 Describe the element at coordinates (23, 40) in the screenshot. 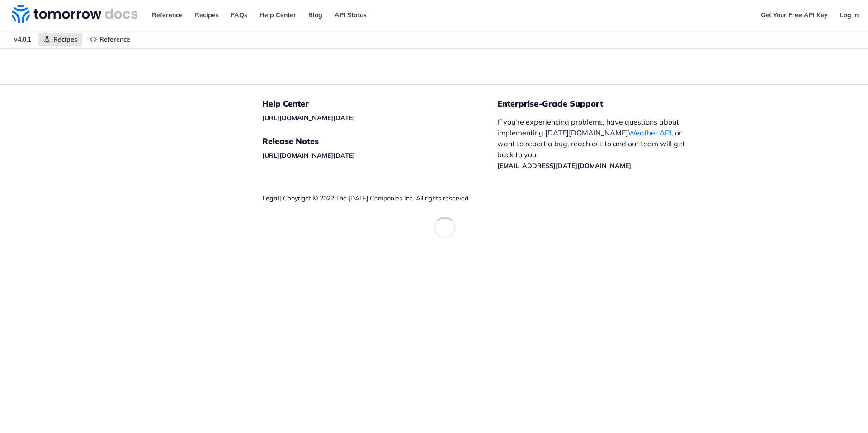

I see `span: v4.0.1` at that location.